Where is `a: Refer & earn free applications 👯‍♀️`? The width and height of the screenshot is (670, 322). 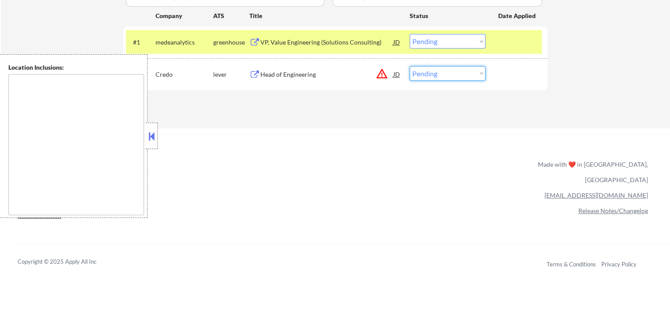
a: Refer & earn free applications 👯‍♀️ is located at coordinates (185, 173).